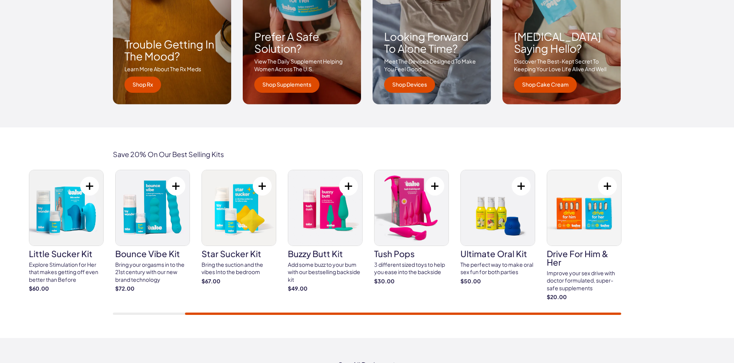 This screenshot has height=363, width=734. Describe the element at coordinates (66, 272) in the screenshot. I see `div: Explore Stimulation for Her that makes getting off even better than Before` at that location.